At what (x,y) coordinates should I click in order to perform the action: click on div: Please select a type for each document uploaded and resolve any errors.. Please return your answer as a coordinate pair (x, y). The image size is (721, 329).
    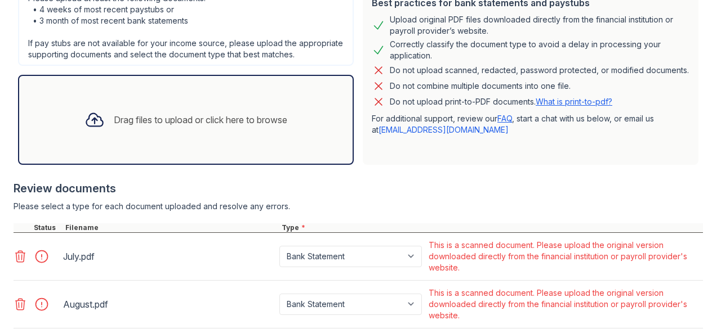
    Looking at the image, I should click on (358, 207).